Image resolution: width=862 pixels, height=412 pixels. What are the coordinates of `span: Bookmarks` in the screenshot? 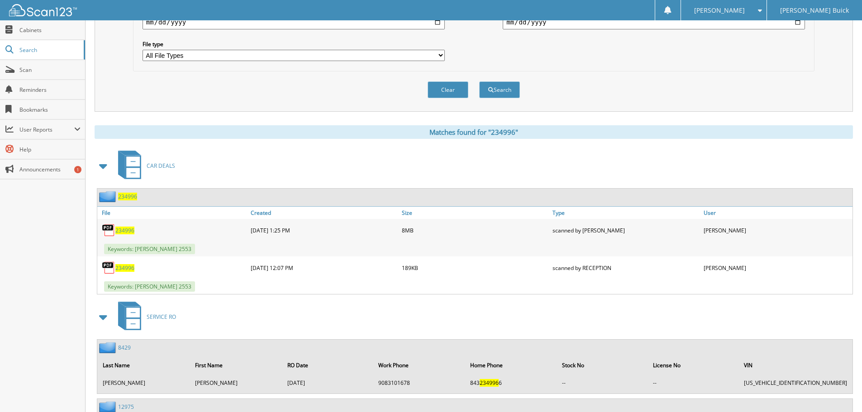 It's located at (50, 109).